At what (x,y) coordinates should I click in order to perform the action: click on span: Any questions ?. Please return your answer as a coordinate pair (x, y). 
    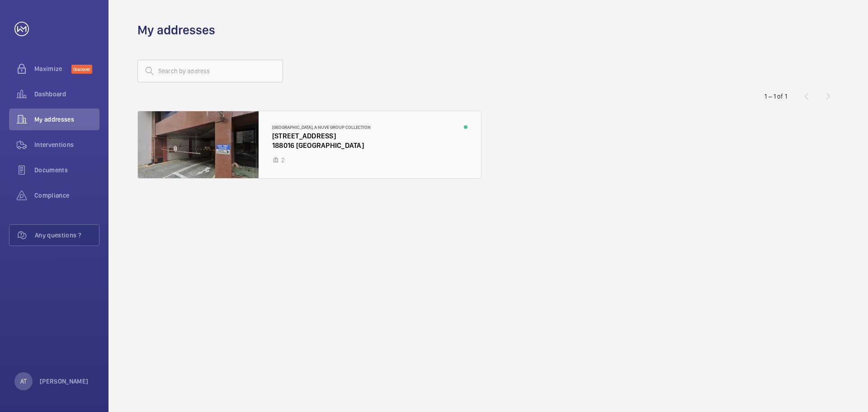
    Looking at the image, I should click on (67, 236).